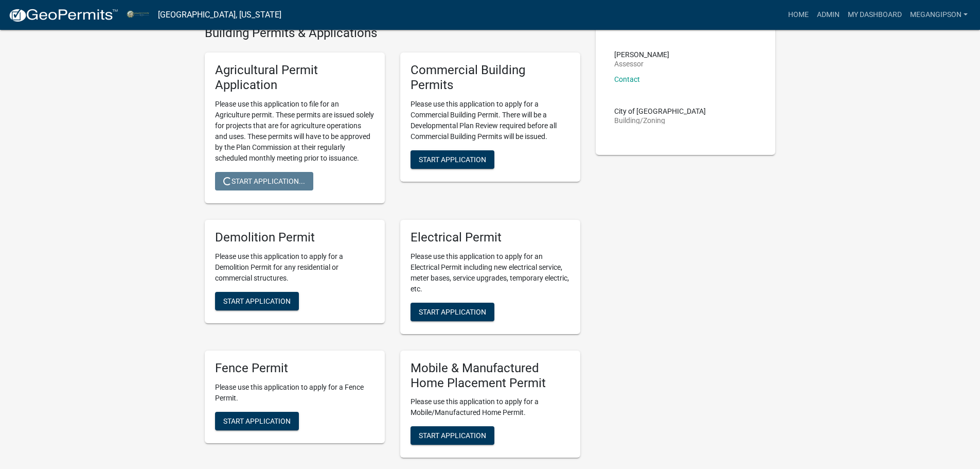 This screenshot has width=980, height=469. Describe the element at coordinates (138, 14) in the screenshot. I see `img: Miami County, Indiana` at that location.